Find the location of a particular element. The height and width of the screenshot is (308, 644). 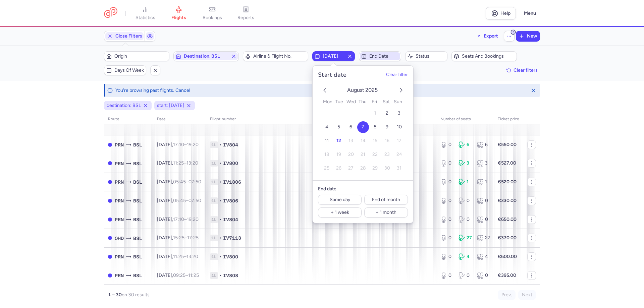

span: 15 is located at coordinates (375, 141).